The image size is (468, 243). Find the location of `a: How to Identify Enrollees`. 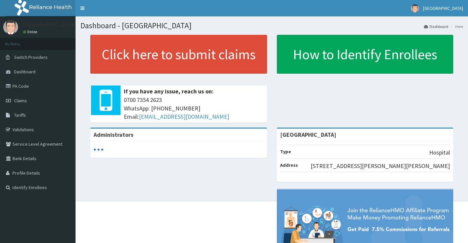

a: How to Identify Enrollees is located at coordinates (365, 54).